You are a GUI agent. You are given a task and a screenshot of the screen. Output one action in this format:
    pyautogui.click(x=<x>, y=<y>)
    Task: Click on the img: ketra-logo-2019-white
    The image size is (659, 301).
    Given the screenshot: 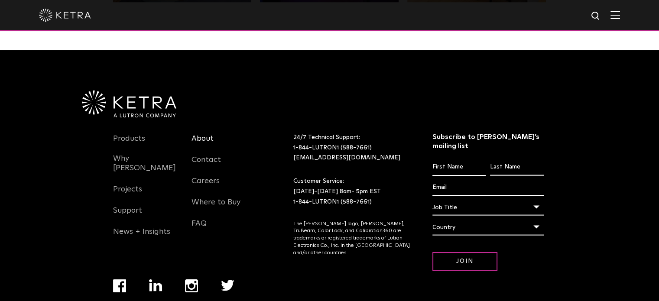 What is the action you would take?
    pyautogui.click(x=65, y=15)
    